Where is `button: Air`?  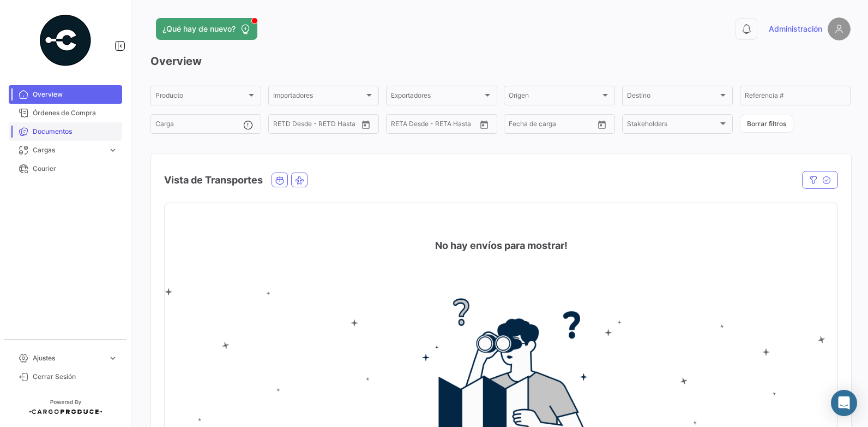 button: Air is located at coordinates (299, 179).